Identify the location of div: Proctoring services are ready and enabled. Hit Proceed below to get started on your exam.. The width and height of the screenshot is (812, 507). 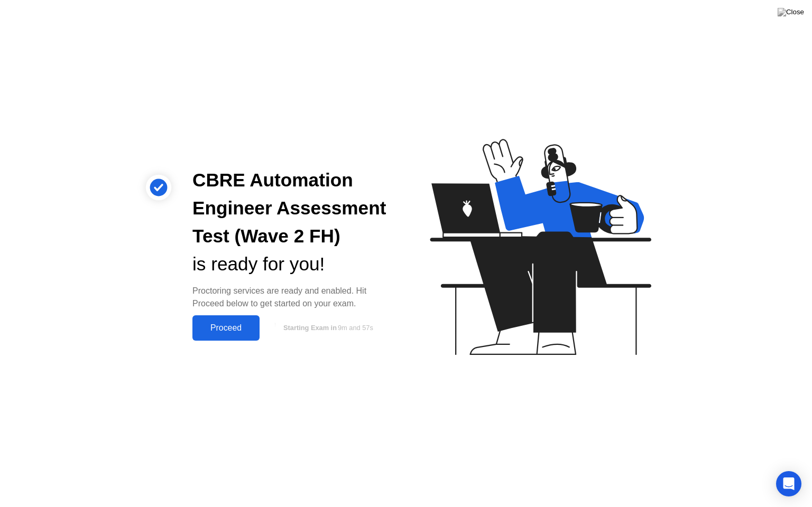
(291, 298).